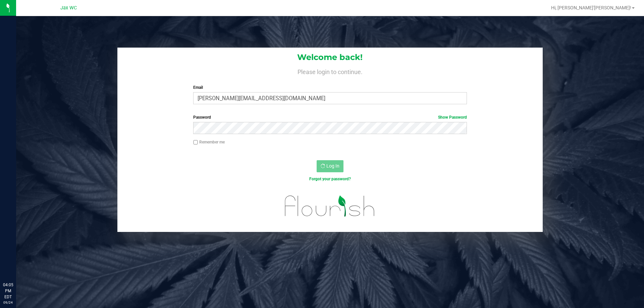 This screenshot has width=644, height=308. Describe the element at coordinates (202, 117) in the screenshot. I see `span: Password` at that location.